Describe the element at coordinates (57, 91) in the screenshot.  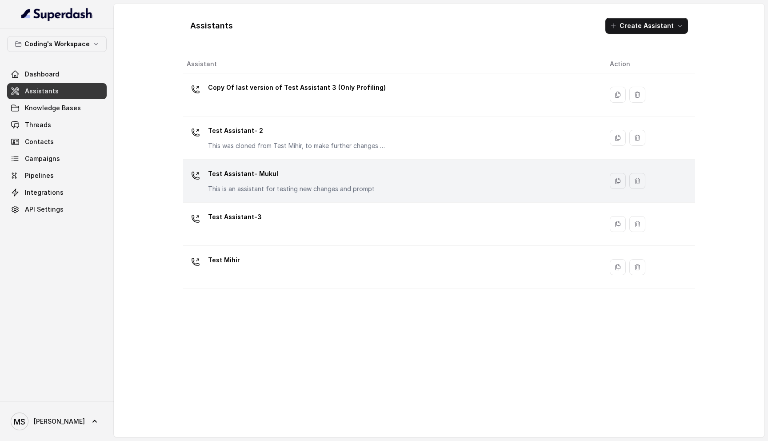
I see `a: Assistants` at that location.